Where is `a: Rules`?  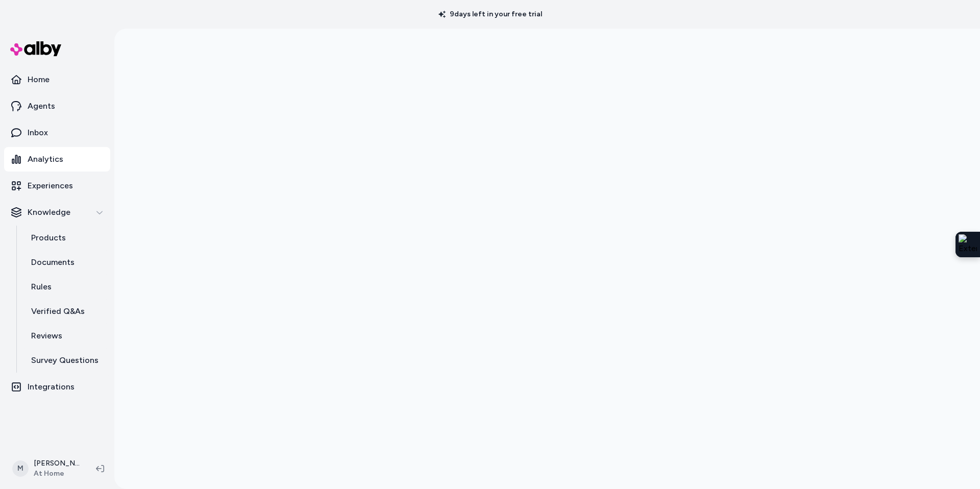 a: Rules is located at coordinates (66, 287).